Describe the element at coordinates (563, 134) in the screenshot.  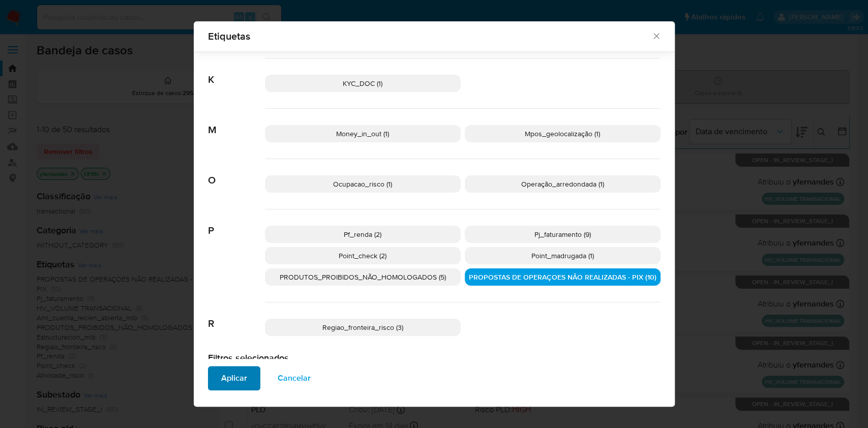
I see `span: Mpos_geolocalização (1)` at that location.